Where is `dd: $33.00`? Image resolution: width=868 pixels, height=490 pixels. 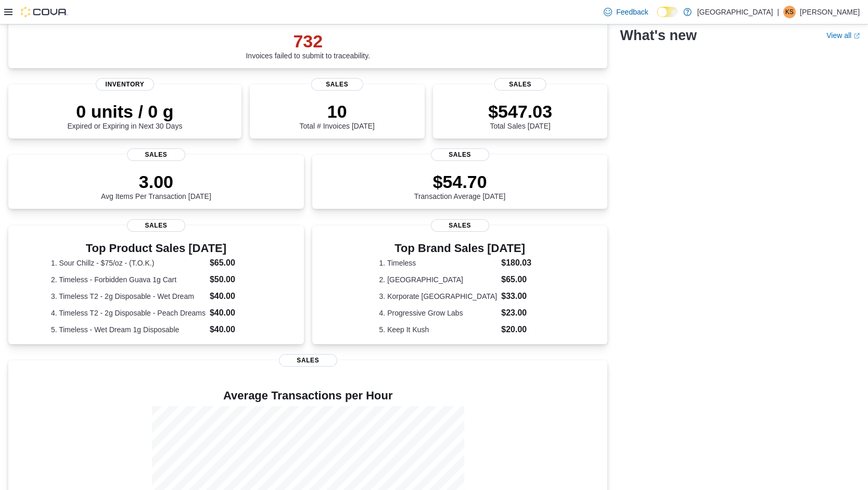 dd: $33.00 is located at coordinates (521, 297).